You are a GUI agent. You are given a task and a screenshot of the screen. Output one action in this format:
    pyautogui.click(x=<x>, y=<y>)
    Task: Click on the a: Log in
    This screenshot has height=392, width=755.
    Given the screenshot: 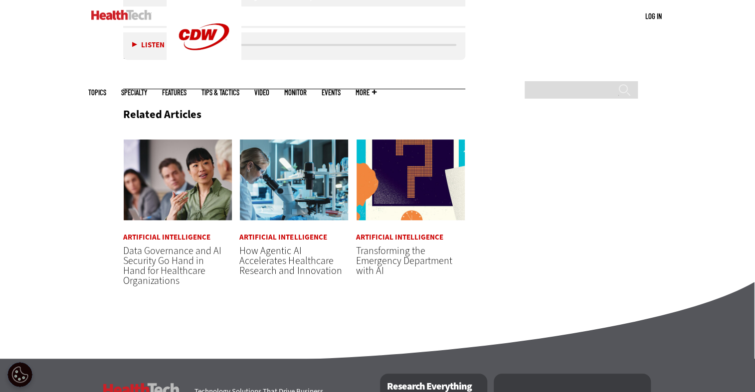 What is the action you would take?
    pyautogui.click(x=653, y=16)
    